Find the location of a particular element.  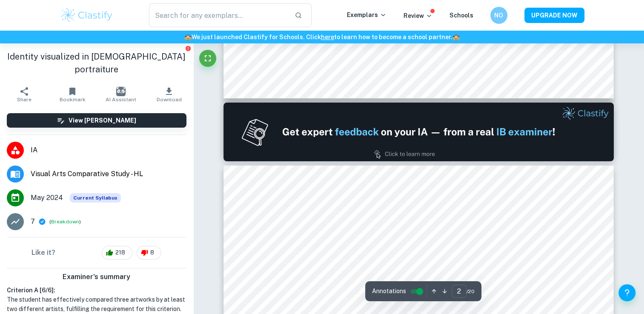

span: Annotations is located at coordinates (389, 291).